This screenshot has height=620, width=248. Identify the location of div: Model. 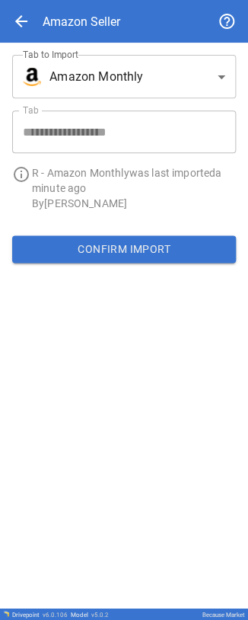
(90, 614).